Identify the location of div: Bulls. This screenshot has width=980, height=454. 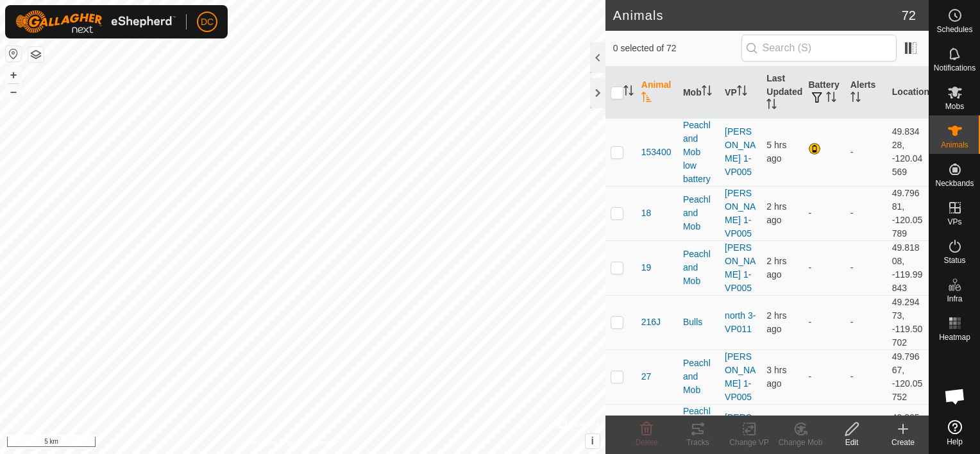
(699, 321).